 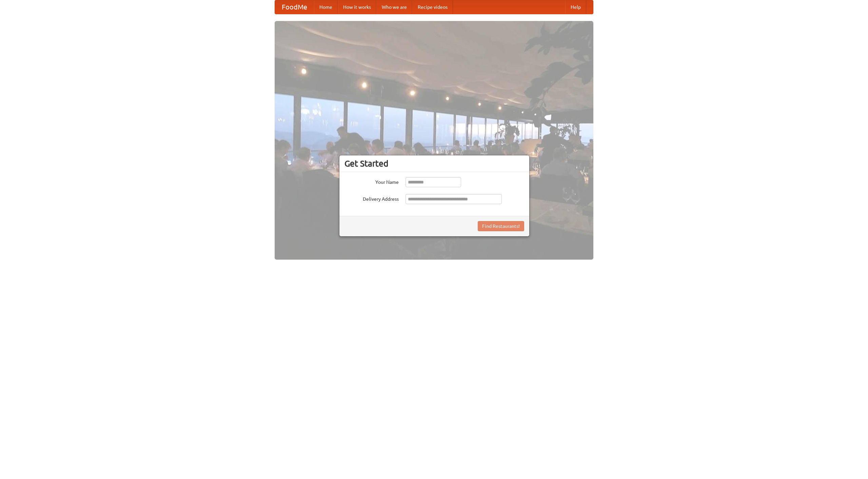 I want to click on a: Help, so click(x=576, y=7).